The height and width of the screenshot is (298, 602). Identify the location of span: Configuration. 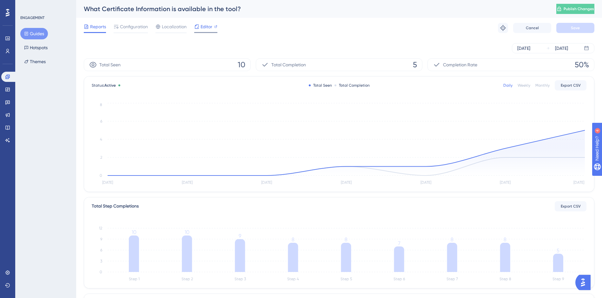
(134, 27).